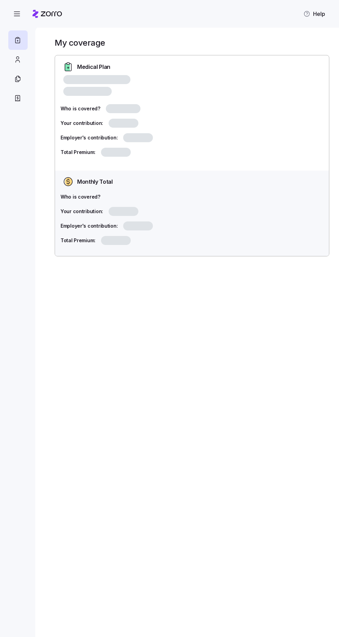  What do you see at coordinates (95, 182) in the screenshot?
I see `span: Monthly Total` at bounding box center [95, 182].